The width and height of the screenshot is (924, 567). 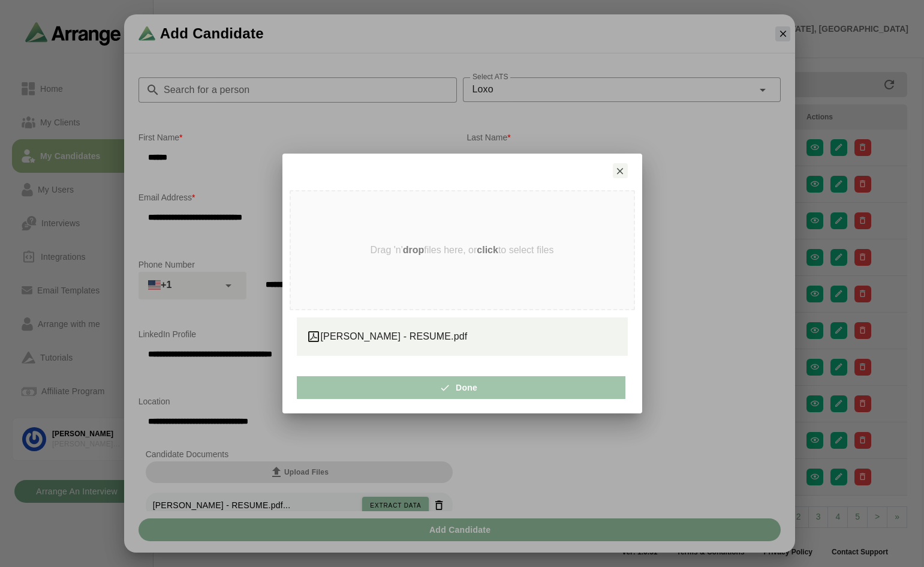 What do you see at coordinates (488, 250) in the screenshot?
I see `strong: click` at bounding box center [488, 250].